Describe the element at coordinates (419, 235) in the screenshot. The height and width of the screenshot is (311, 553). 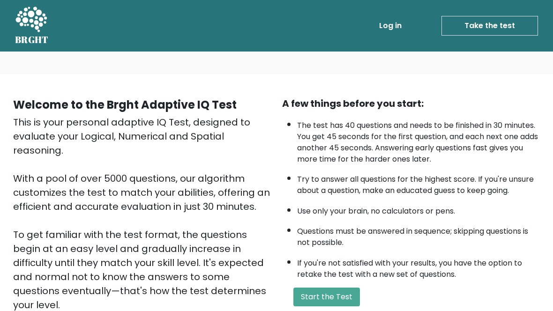
I see `li: Questions must be answered in sequence; skipping questions is not possible.` at that location.